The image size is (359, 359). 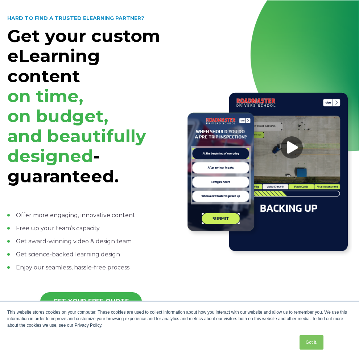 What do you see at coordinates (76, 18) in the screenshot?
I see `strong: HARD TO FIND A TRUSTED ELEARNING PARTNER?` at bounding box center [76, 18].